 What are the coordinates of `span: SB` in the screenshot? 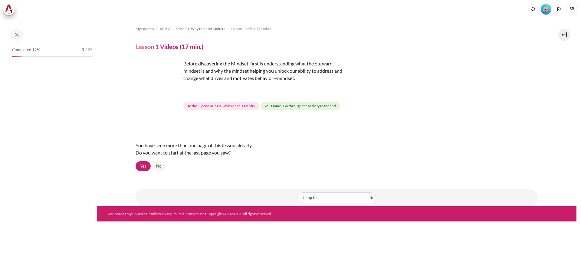 It's located at (572, 9).